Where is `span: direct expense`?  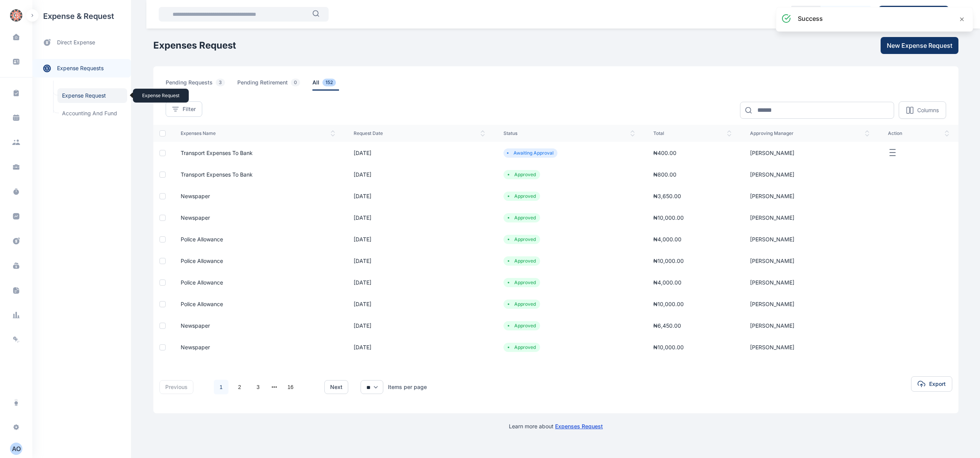 span: direct expense is located at coordinates (76, 43).